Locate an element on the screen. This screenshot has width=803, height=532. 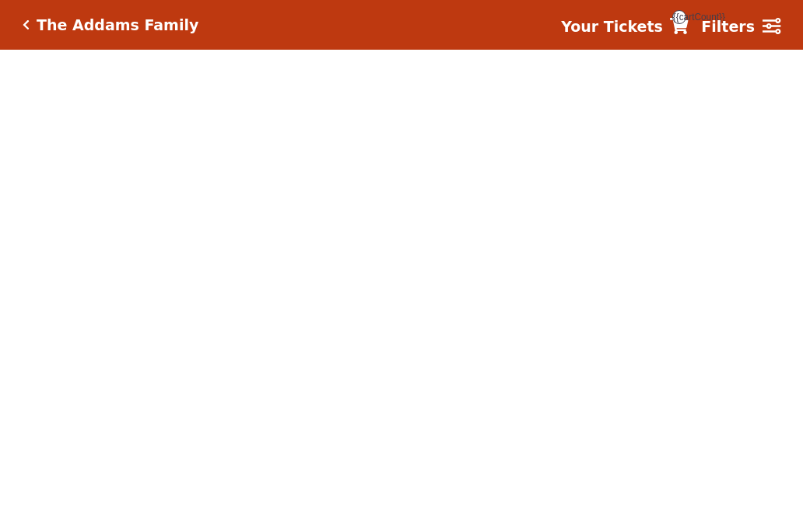
span: {{cartCount}} is located at coordinates (679, 17).